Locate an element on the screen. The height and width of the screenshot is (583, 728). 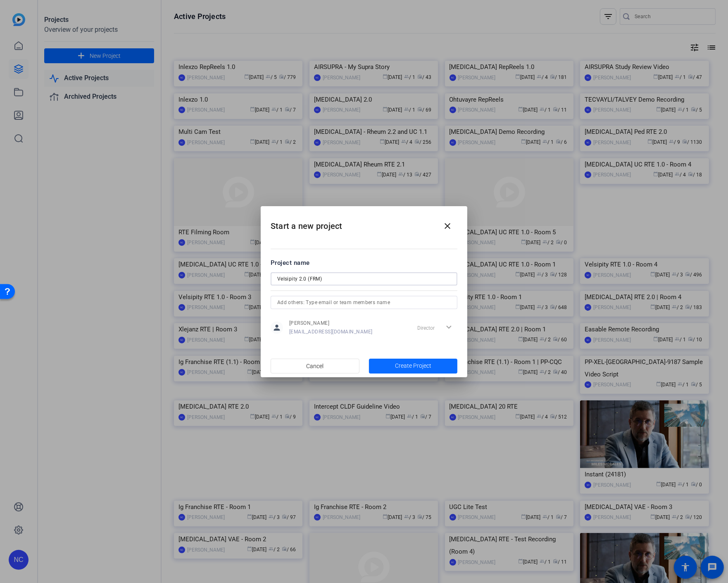
span: Cancel is located at coordinates (315, 366).